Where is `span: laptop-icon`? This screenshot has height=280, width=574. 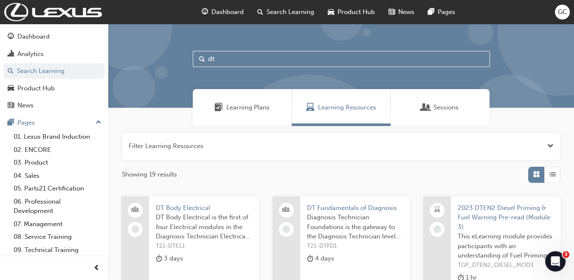
span: laptop-icon is located at coordinates (437, 210).